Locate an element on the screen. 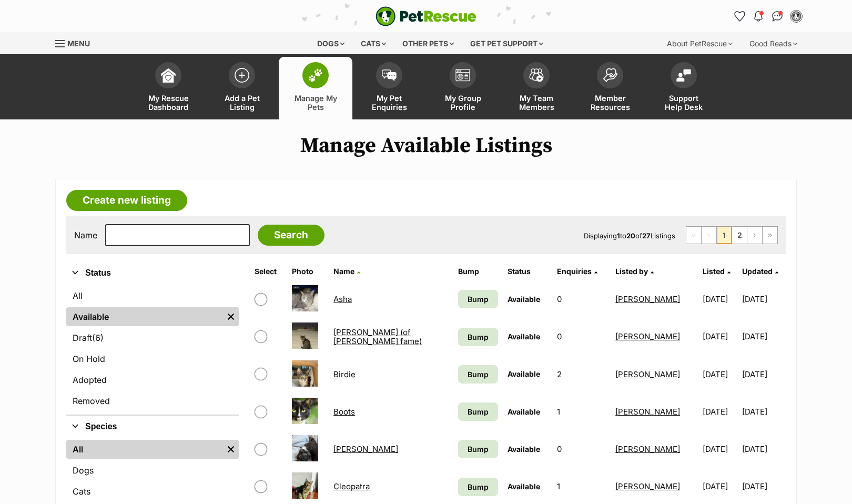  a: All is located at coordinates (145, 449).